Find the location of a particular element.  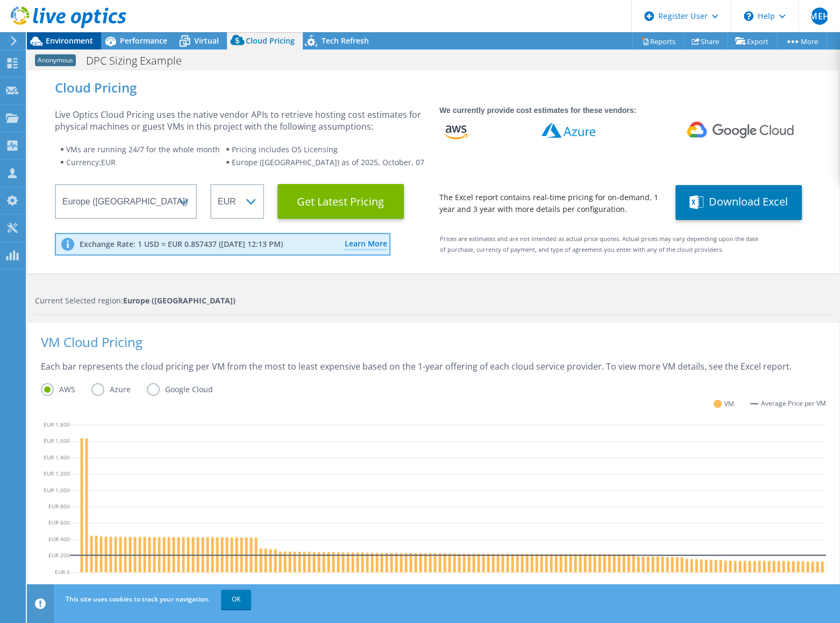

svg: \n is located at coordinates (748, 16).